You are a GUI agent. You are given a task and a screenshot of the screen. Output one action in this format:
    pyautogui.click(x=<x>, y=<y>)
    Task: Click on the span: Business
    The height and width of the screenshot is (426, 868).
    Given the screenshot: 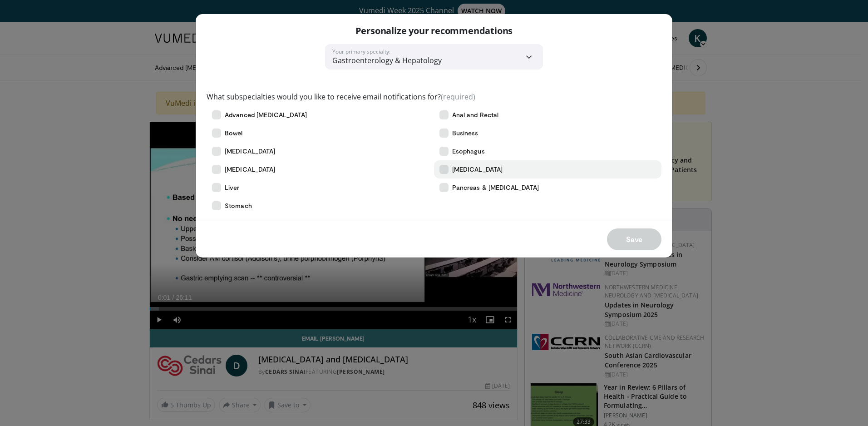 What is the action you would take?
    pyautogui.click(x=465, y=133)
    